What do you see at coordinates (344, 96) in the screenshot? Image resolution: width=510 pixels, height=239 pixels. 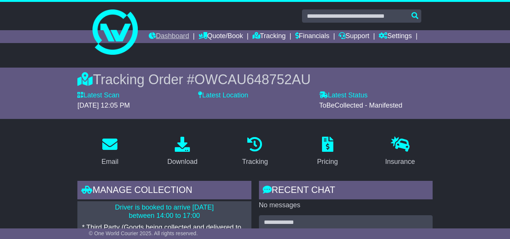 I see `label: Latest Status` at bounding box center [344, 96].